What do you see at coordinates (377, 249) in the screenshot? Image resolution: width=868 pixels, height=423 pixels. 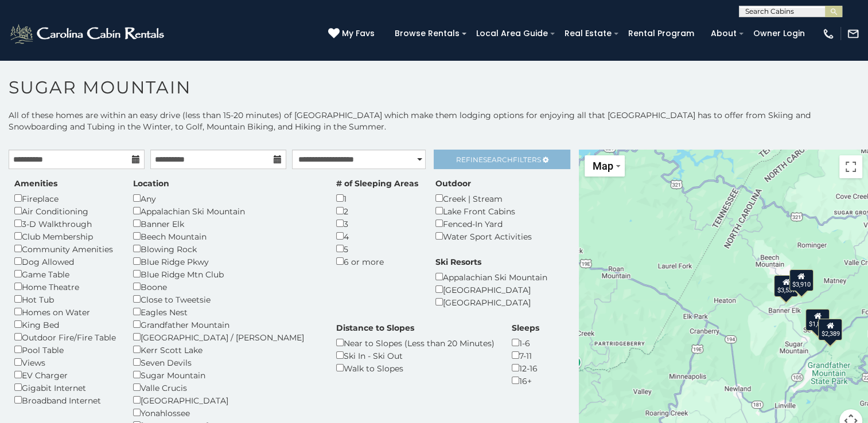 I see `div: 5` at bounding box center [377, 249].